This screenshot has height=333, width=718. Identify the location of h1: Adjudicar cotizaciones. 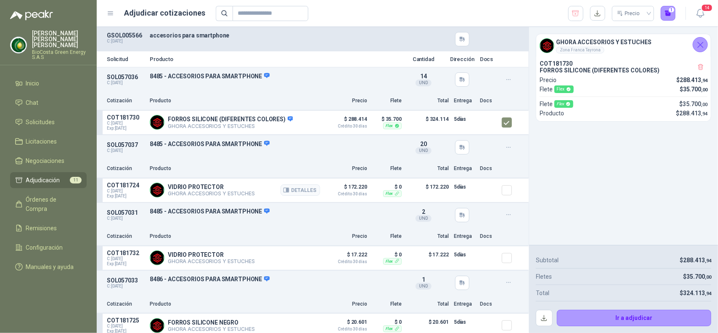
(165, 13).